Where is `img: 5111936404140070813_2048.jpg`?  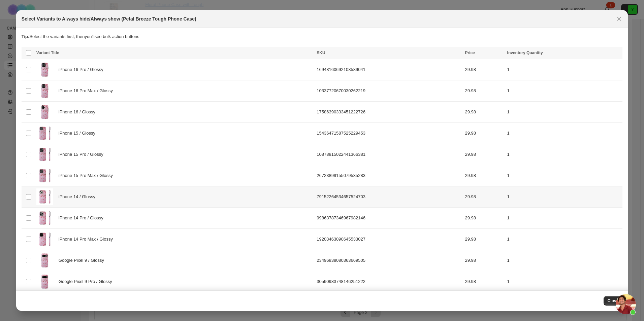
img: 5111936404140070813_2048.jpg is located at coordinates (45, 112).